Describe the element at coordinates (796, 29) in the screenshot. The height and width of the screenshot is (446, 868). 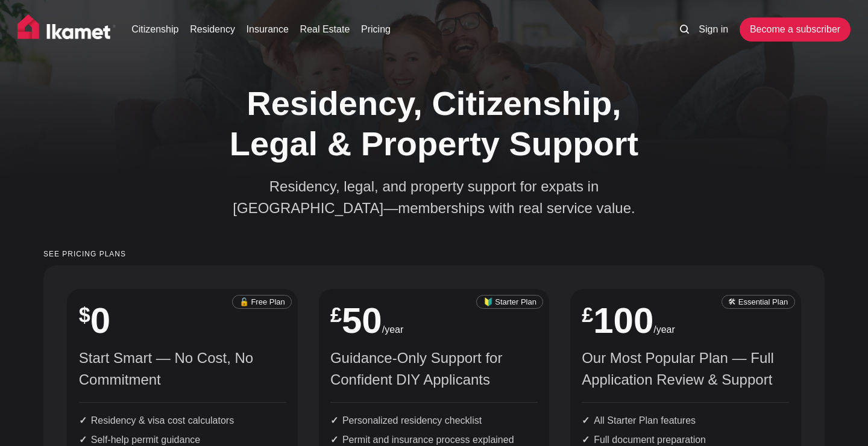
I see `a: Become a subscriber` at that location.